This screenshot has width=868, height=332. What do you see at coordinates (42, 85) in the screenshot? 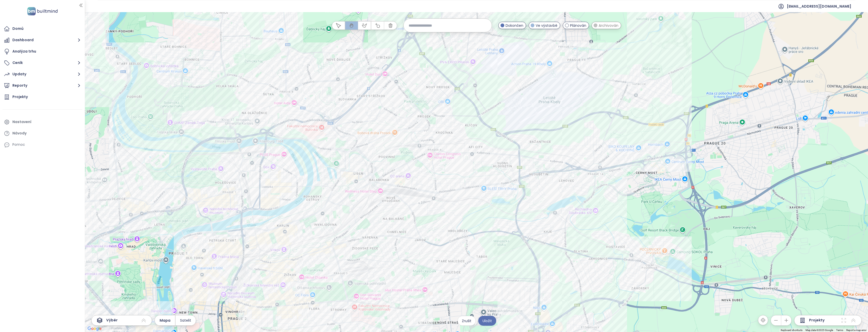
I see `button: Reporty` at bounding box center [42, 85].